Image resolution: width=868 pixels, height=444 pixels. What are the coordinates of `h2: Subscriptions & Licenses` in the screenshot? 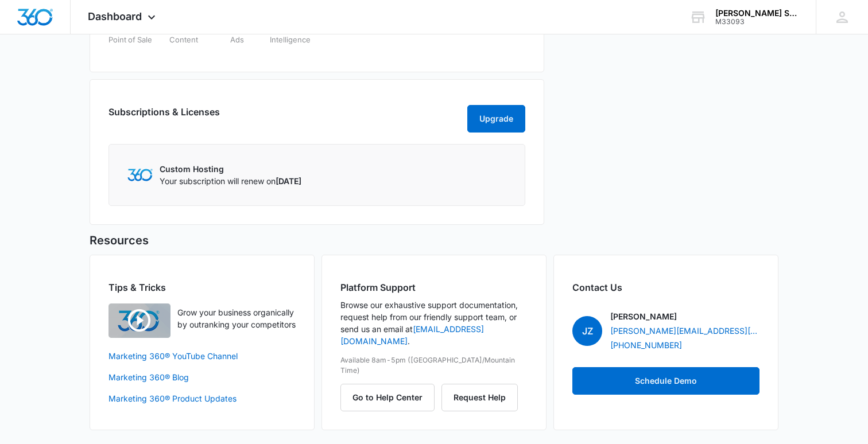 It's located at (164, 117).